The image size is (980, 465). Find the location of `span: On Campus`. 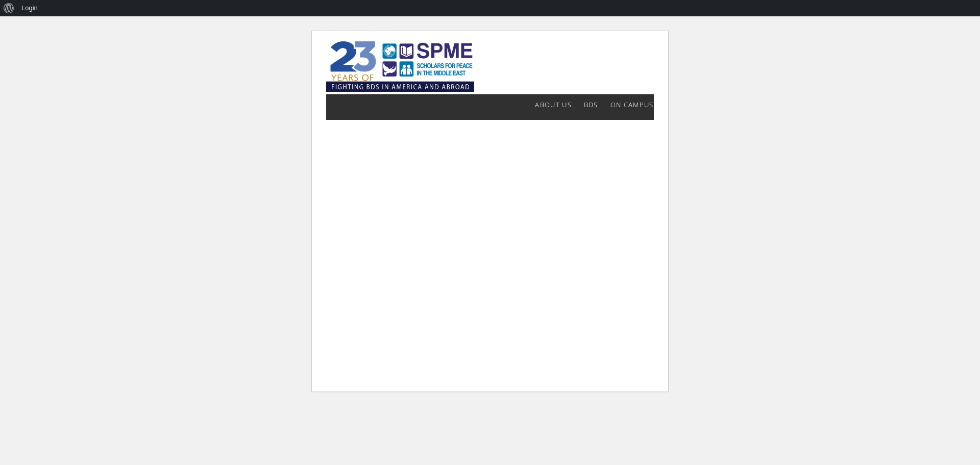

span: On Campus is located at coordinates (632, 104).